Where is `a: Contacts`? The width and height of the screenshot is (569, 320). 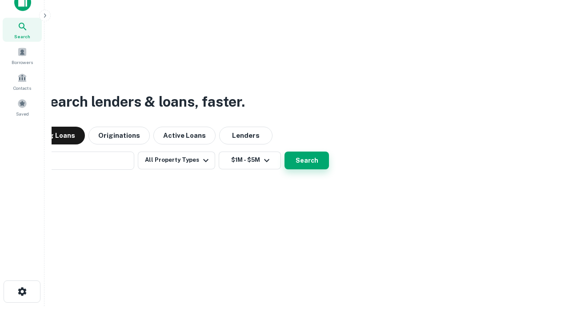
a: Contacts is located at coordinates (22, 81).